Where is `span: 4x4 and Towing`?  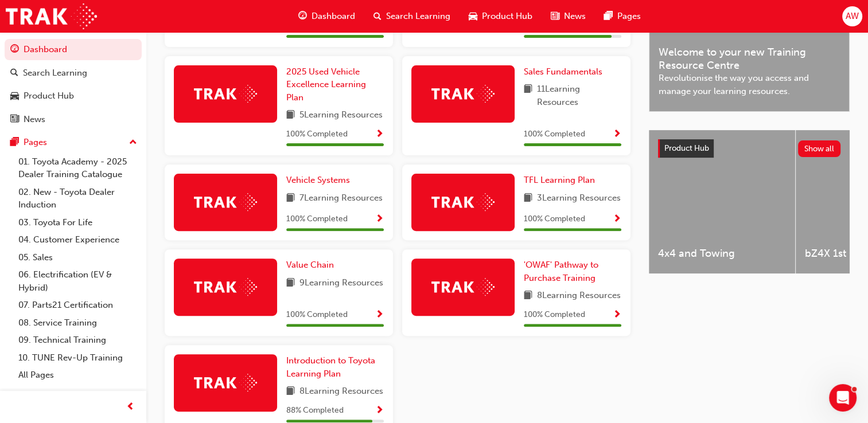
span: 4x4 and Towing is located at coordinates (722, 253).